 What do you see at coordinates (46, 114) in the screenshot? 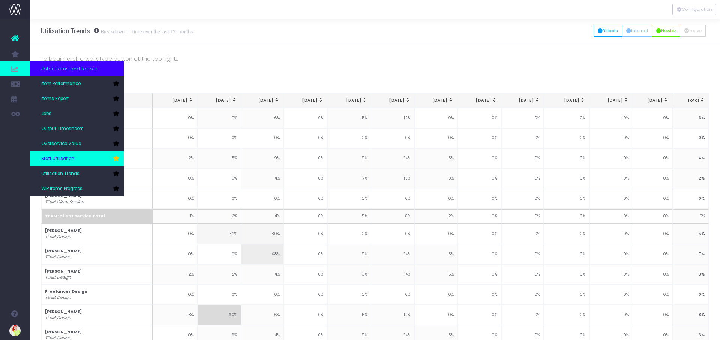
I see `span: Jobs` at bounding box center [46, 114].